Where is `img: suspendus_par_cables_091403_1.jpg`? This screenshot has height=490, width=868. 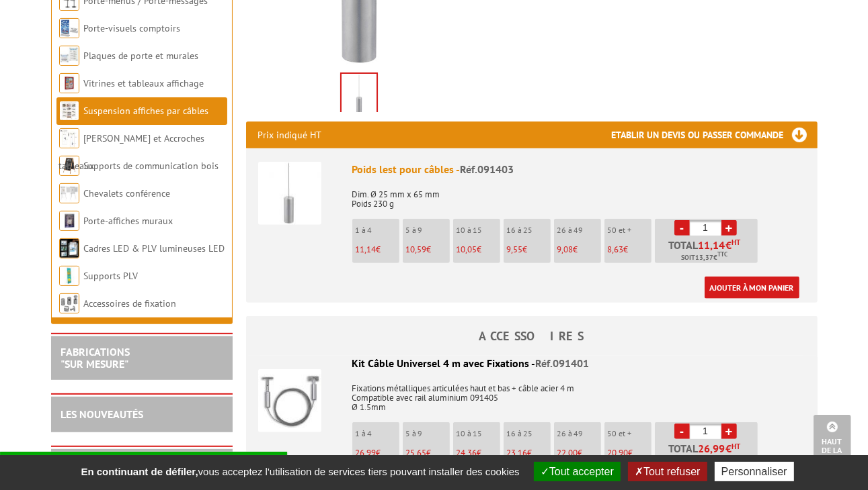
img: suspendus_par_cables_091403_1.jpg is located at coordinates (359, 95).